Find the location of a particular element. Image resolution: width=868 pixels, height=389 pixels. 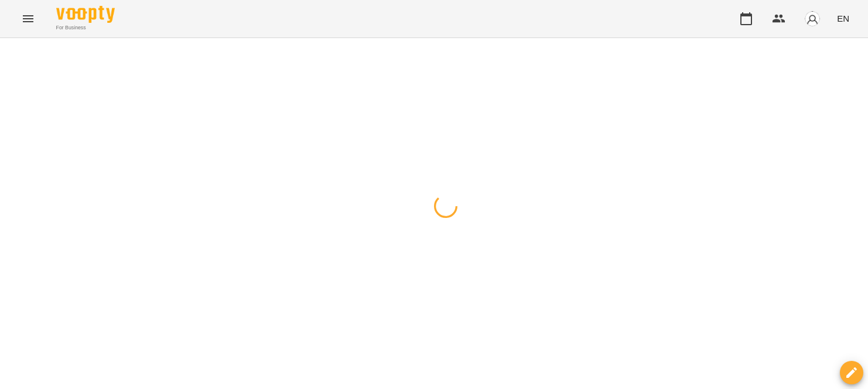

button: EN is located at coordinates (843, 18).